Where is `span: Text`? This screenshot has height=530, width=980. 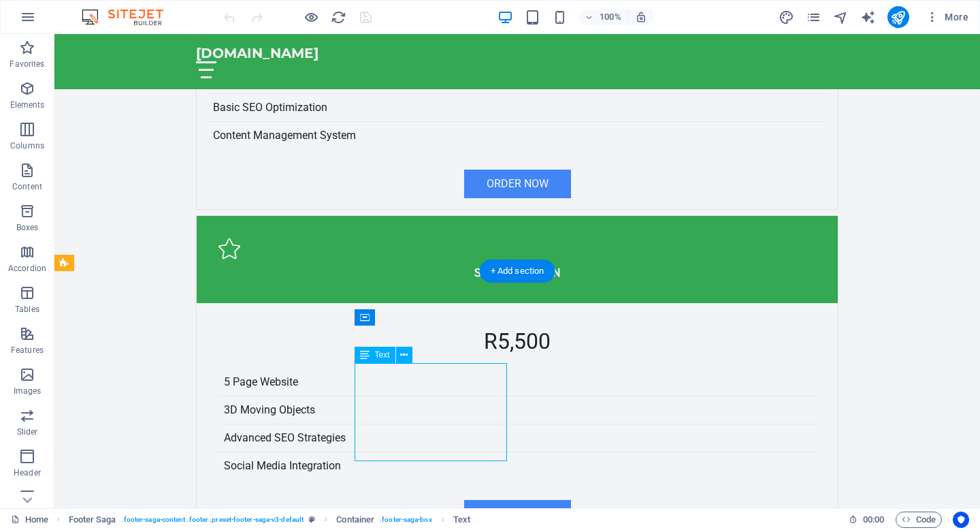 span: Text is located at coordinates (383, 355).